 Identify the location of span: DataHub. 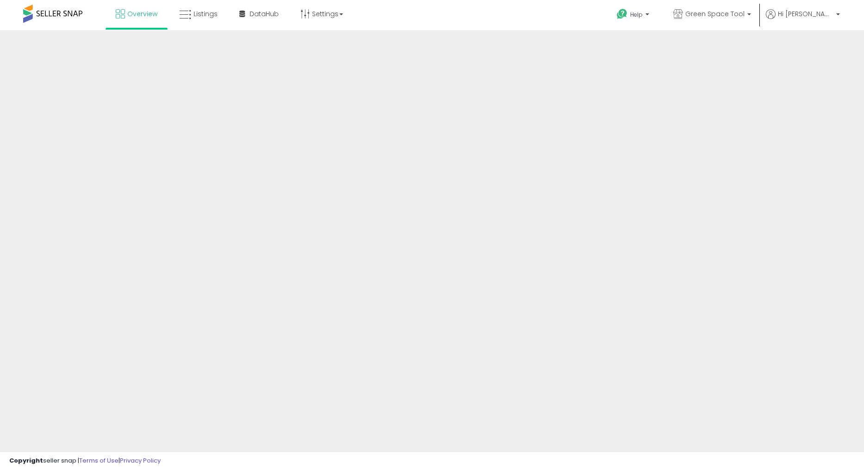
(264, 14).